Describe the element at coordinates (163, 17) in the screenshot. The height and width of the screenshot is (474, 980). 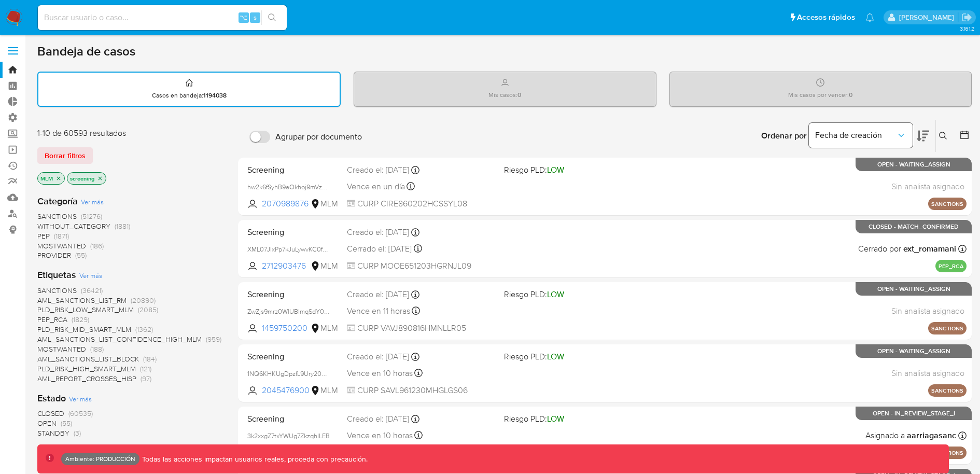
I see `input: Buscar usuario o caso...` at that location.